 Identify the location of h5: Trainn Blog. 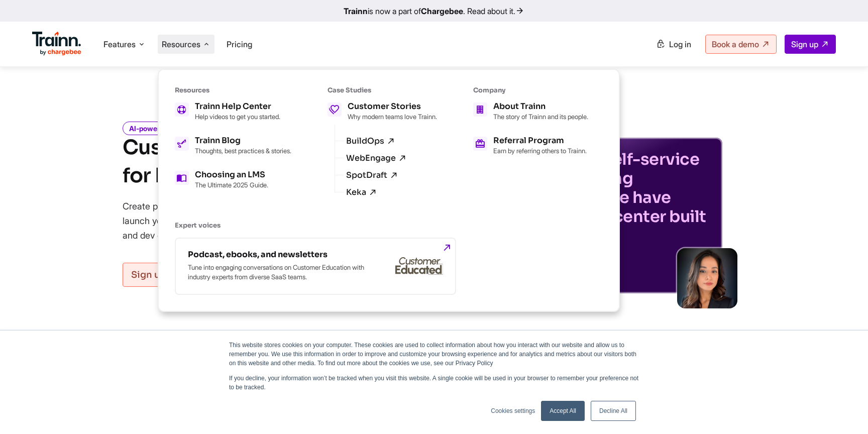
(243, 140).